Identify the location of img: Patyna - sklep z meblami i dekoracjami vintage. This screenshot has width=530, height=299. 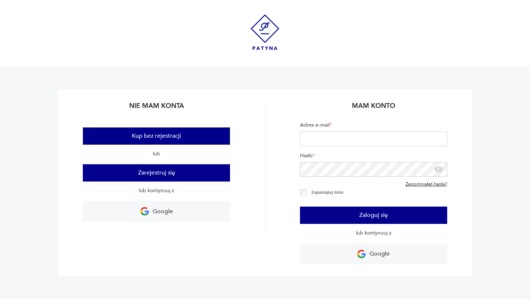
(265, 32).